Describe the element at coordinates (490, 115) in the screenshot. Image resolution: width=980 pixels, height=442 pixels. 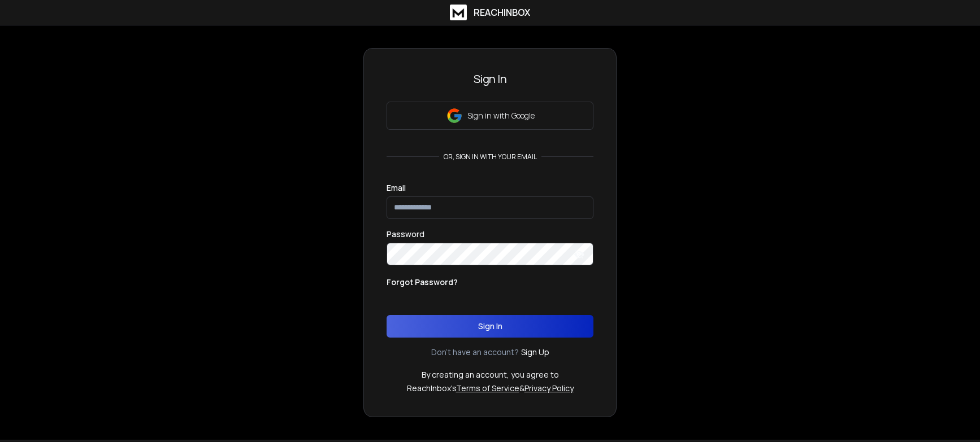
I see `button: Sign in with Google` at that location.